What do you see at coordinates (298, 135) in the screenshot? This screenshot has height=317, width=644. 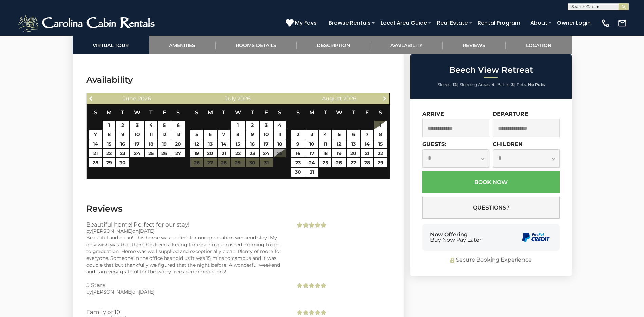 I see `td: $351` at bounding box center [298, 135].